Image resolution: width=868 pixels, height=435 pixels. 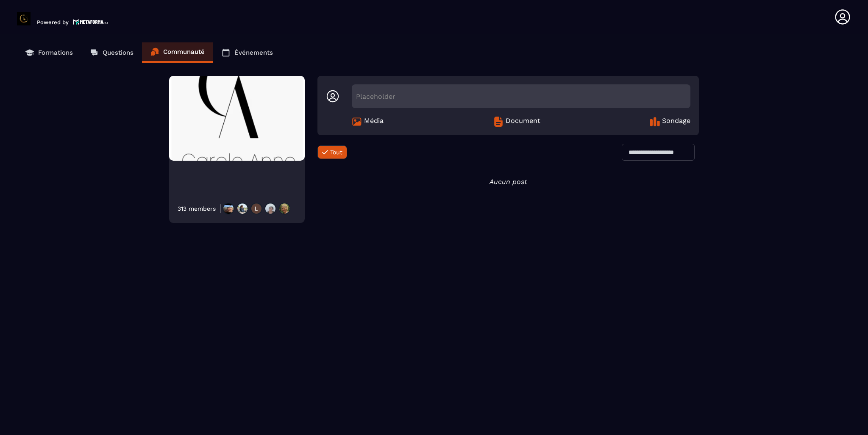 I want to click on a: Événements, so click(x=247, y=53).